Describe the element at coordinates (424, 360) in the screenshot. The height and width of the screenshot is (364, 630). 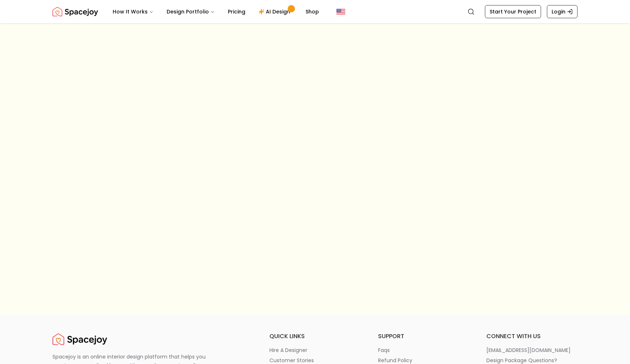
I see `a: refund policy` at that location.